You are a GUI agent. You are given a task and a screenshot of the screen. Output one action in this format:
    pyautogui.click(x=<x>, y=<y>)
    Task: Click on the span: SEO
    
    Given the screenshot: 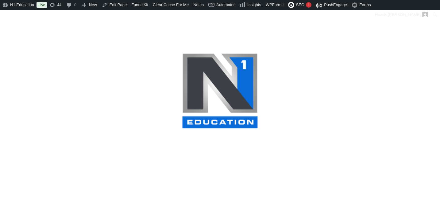 What is the action you would take?
    pyautogui.click(x=300, y=5)
    